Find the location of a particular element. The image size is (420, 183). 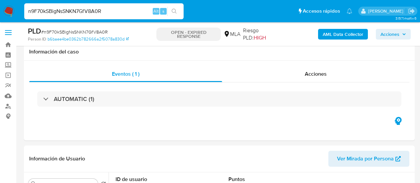

b: Person ID is located at coordinates (37, 39).